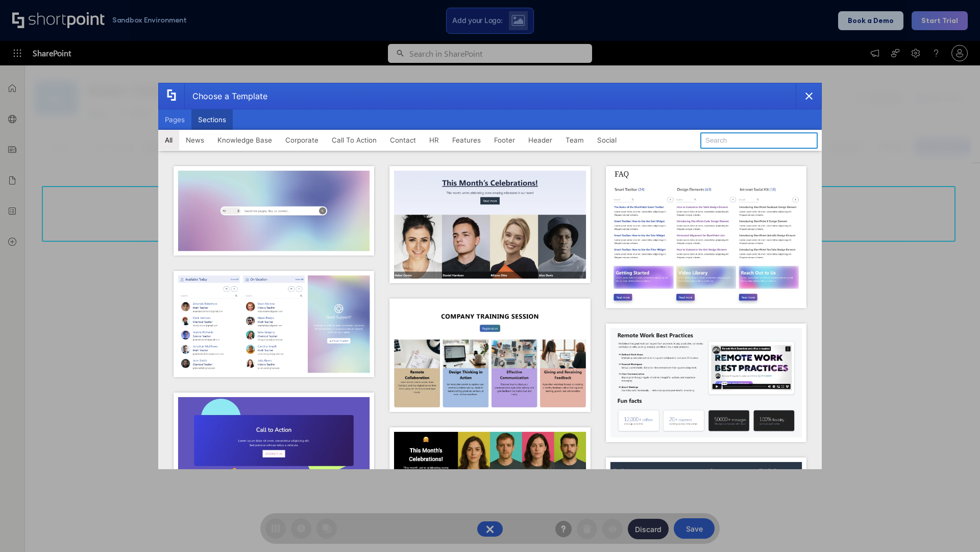 This screenshot has height=552, width=980. What do you see at coordinates (403, 140) in the screenshot?
I see `button: Contact` at bounding box center [403, 140].